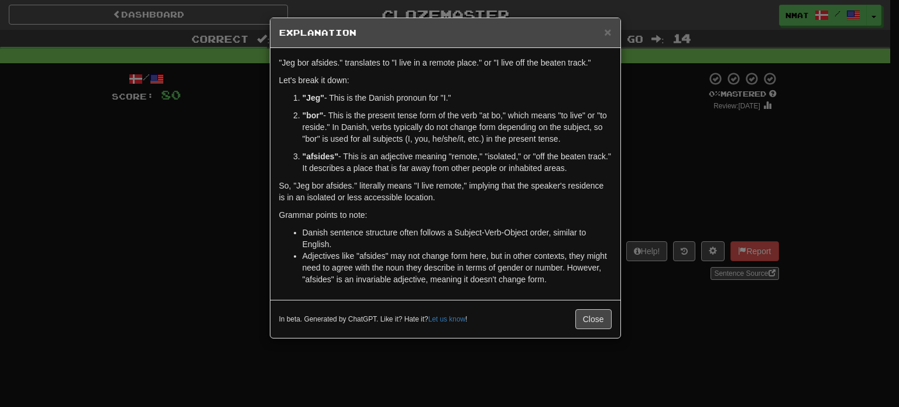 The width and height of the screenshot is (899, 407). I want to click on li: Danish sentence structure often follows a Subject-Verb-Object order, similar to English., so click(457, 238).